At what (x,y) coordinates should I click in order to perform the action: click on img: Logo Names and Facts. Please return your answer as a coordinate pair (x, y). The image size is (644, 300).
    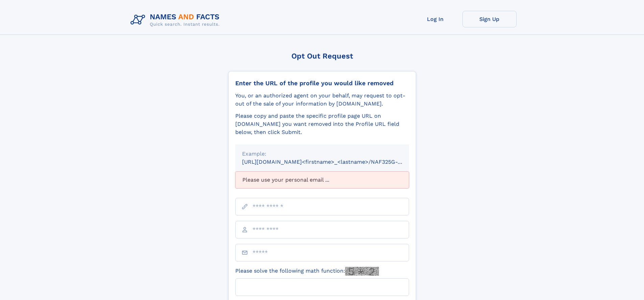
    Looking at the image, I should click on (176, 20).